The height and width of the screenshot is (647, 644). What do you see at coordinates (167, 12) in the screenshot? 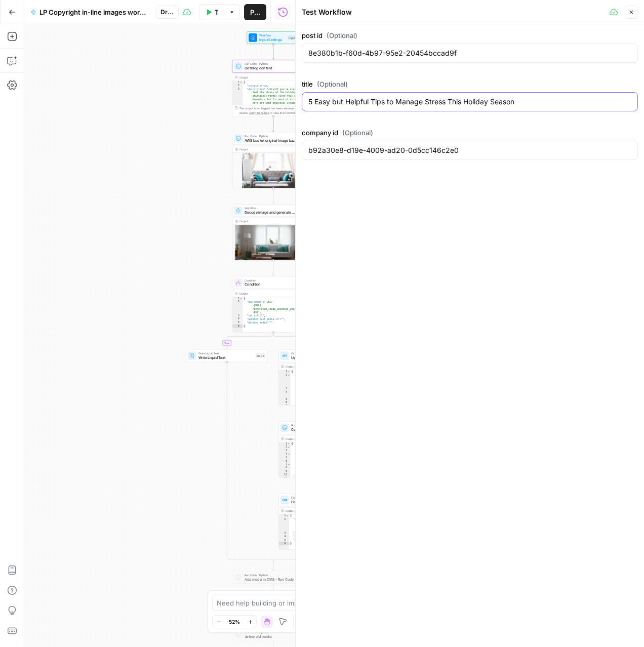
I see `span: Draft` at bounding box center [167, 12].